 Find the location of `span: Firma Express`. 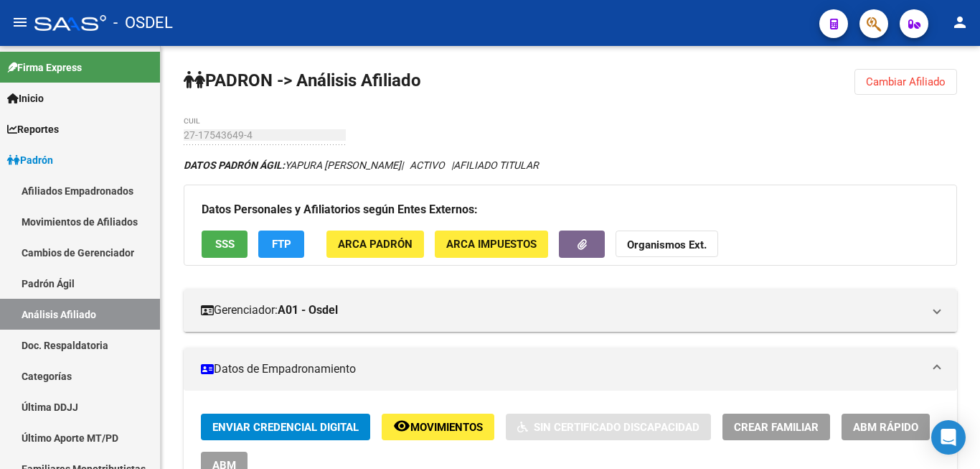

span: Firma Express is located at coordinates (45, 68).